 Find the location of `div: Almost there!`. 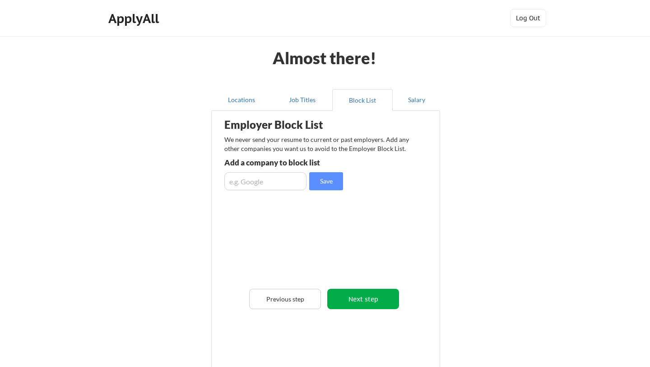

div: Almost there! is located at coordinates (325, 58).